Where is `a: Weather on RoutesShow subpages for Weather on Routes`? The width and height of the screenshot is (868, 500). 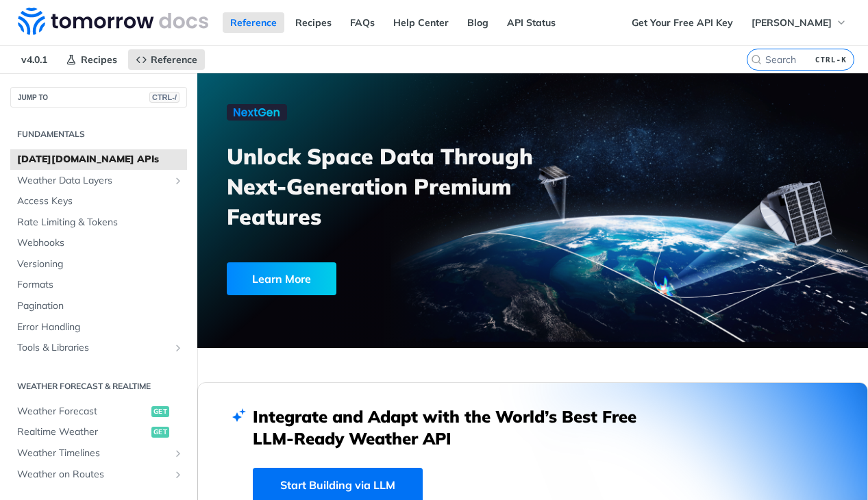 a: Weather on RoutesShow subpages for Weather on Routes is located at coordinates (99, 475).